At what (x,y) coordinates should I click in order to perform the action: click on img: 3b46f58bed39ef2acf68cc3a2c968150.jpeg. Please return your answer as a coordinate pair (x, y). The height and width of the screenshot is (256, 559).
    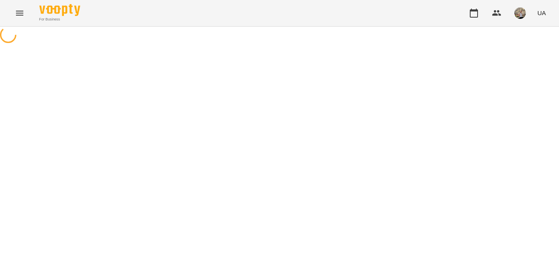
    Looking at the image, I should click on (520, 13).